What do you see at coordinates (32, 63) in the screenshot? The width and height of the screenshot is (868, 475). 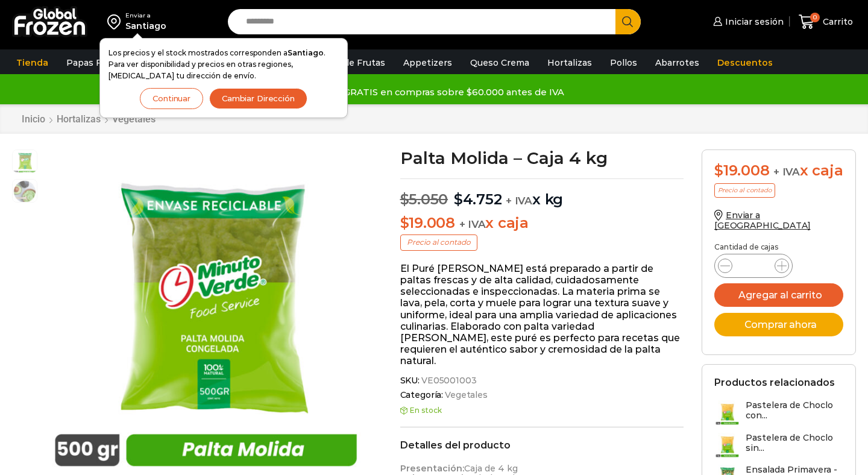 I see `a: Tienda` at bounding box center [32, 63].